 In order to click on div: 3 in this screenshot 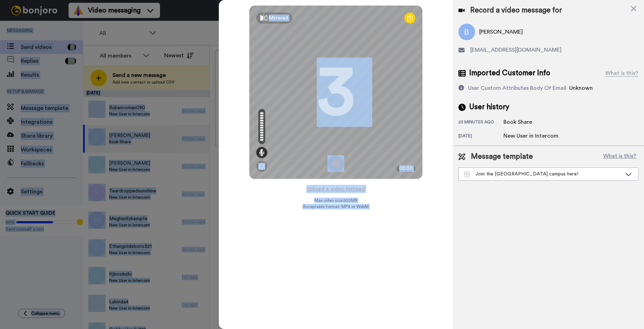, I will do `click(336, 92)`.